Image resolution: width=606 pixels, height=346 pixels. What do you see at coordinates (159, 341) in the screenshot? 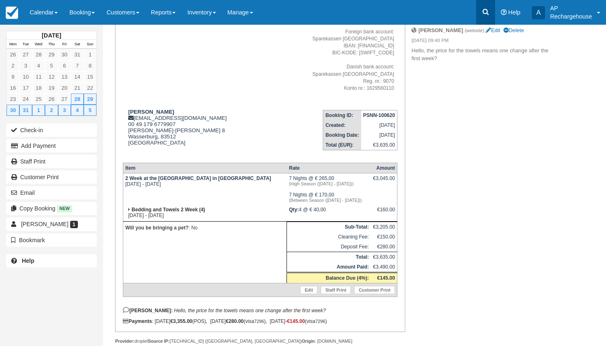
I see `strong: Source IP:` at bounding box center [159, 341].